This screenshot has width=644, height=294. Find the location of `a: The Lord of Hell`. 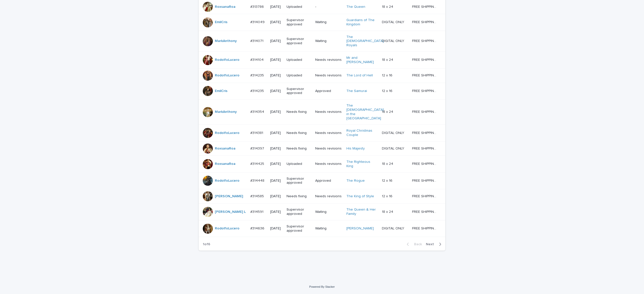

a: The Lord of Hell is located at coordinates (359, 75).